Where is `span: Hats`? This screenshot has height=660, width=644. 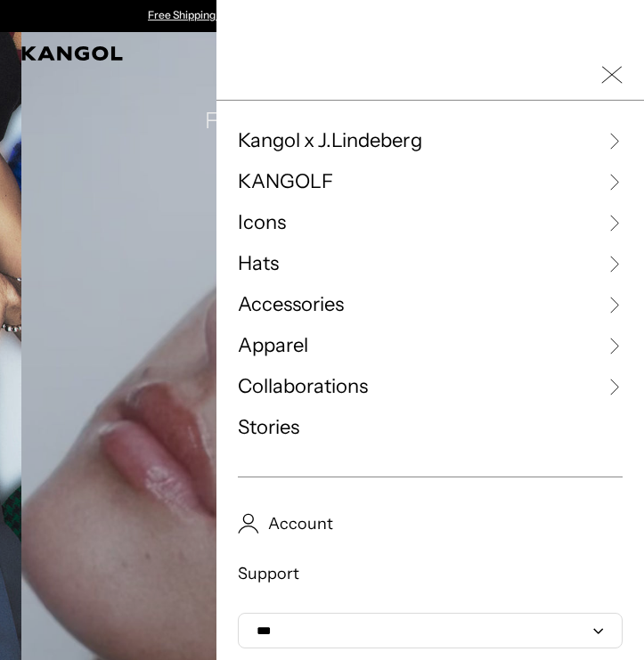
span: Hats is located at coordinates (258, 264).